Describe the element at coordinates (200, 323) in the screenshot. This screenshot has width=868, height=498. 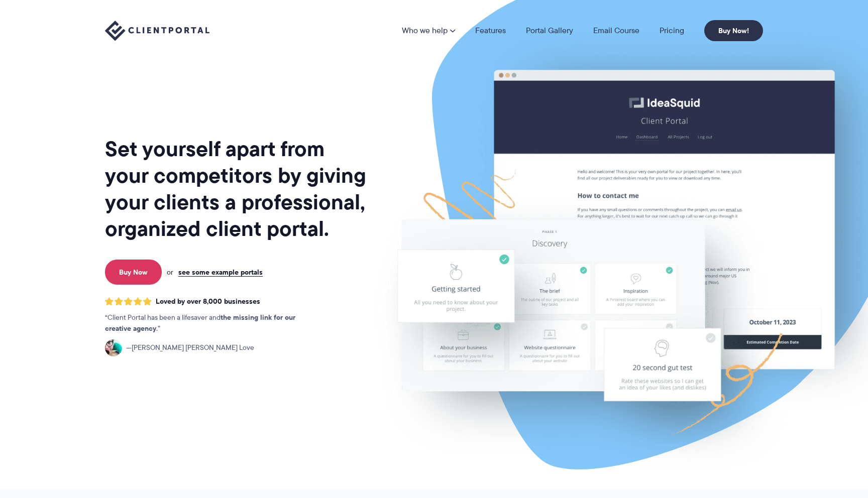
I see `strong: the missing link for our creative agency` at that location.